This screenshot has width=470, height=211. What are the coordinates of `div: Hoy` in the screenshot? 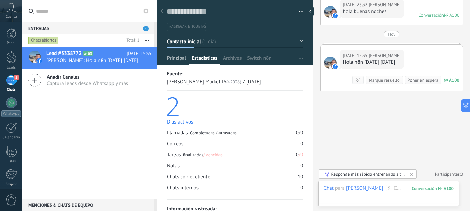 It's located at (391, 34).